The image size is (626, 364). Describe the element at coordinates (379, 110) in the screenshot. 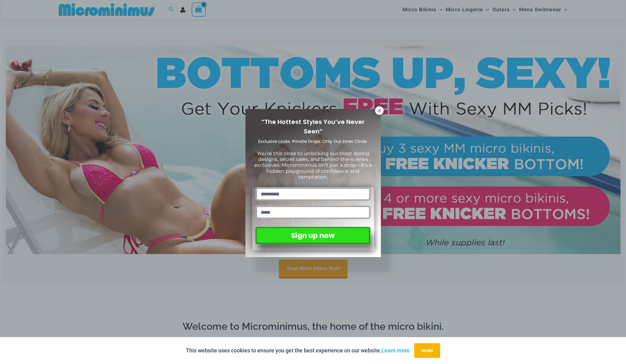

I see `button: Close` at that location.